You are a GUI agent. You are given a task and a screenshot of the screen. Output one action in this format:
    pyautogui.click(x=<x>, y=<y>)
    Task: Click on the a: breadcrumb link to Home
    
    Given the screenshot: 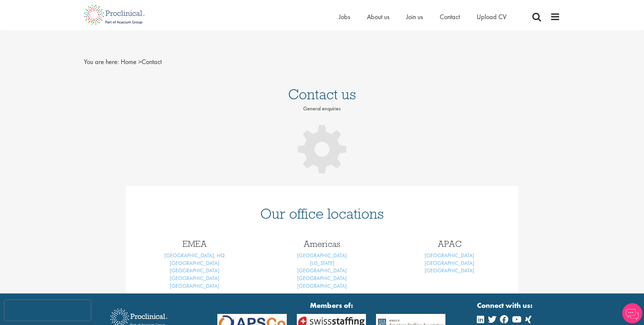 What is the action you would take?
    pyautogui.click(x=128, y=62)
    